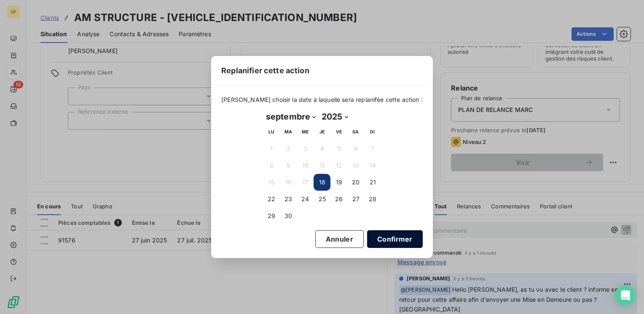 Image resolution: width=644 pixels, height=314 pixels. What do you see at coordinates (271, 199) in the screenshot?
I see `button: 22` at bounding box center [271, 199].